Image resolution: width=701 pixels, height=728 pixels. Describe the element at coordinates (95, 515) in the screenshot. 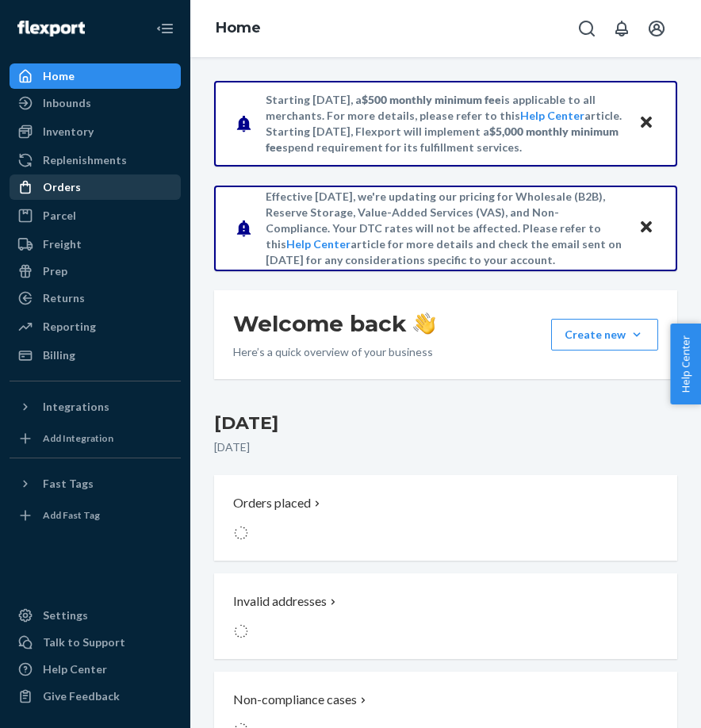

I see `a: Add Fast Tag` at that location.